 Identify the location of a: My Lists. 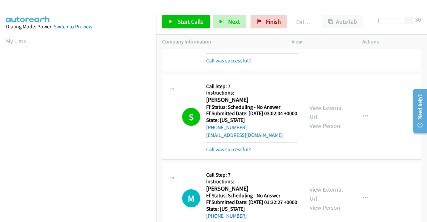
(16, 41).